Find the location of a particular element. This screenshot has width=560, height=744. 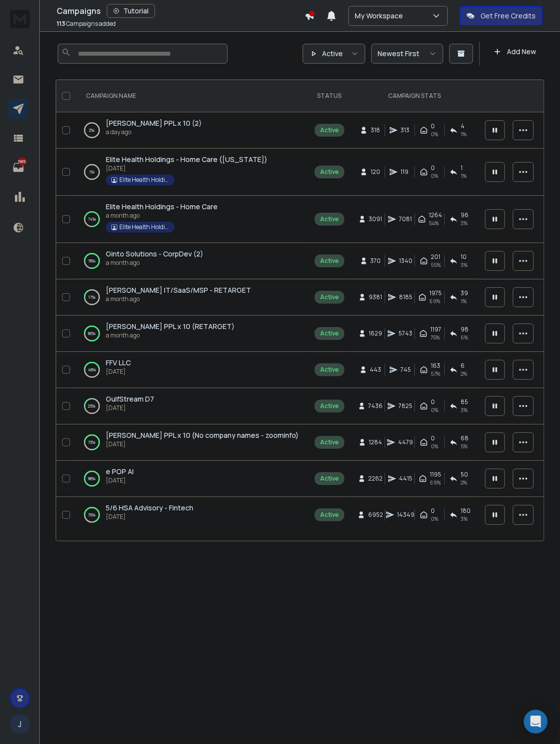

p: My Workspace is located at coordinates (381, 16).